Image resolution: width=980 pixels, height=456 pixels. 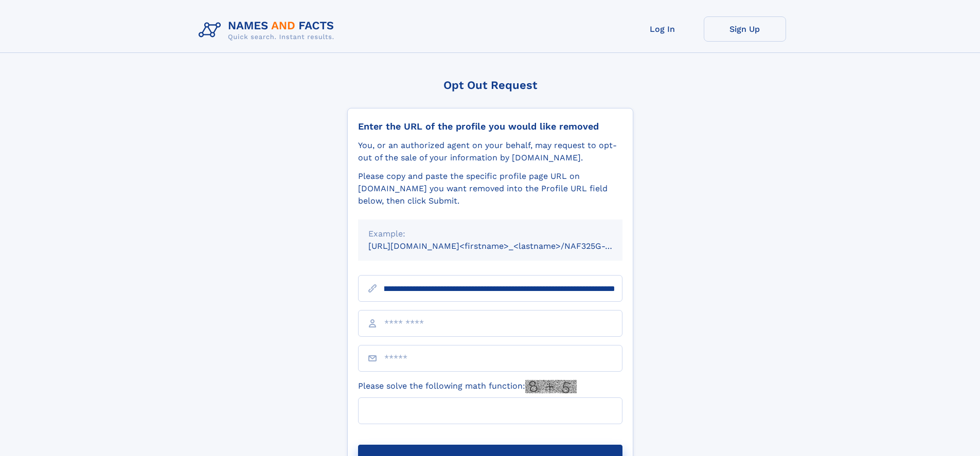 I want to click on a: Log In, so click(x=662, y=29).